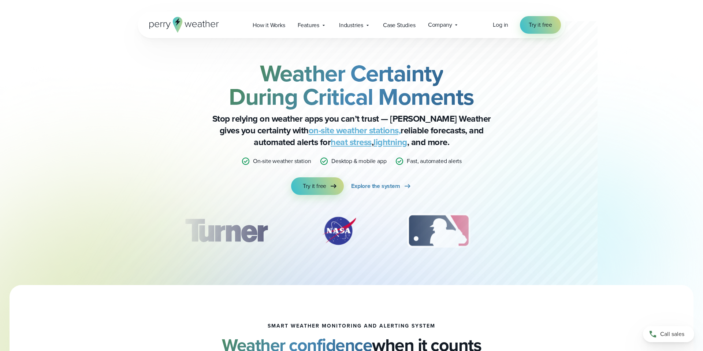  I want to click on p: Fast, automated alerts, so click(434, 161).